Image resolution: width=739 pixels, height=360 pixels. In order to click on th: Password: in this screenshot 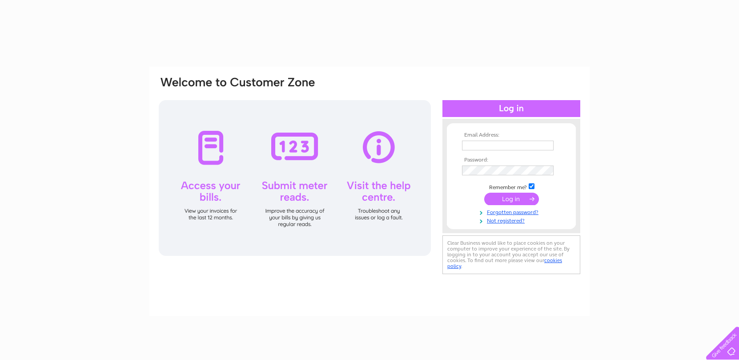, I will do `click(511, 160)`.